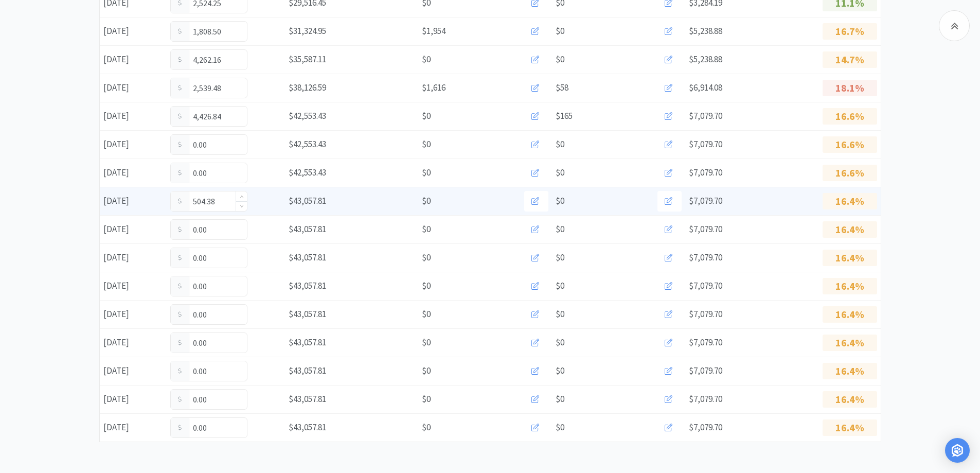  What do you see at coordinates (241, 196) in the screenshot?
I see `i: icon: up` at bounding box center [241, 196].